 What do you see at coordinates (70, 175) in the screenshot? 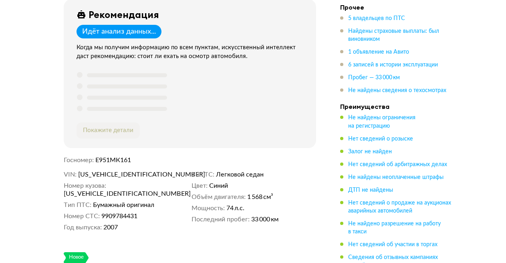
I see `dt: VIN` at bounding box center [70, 175].